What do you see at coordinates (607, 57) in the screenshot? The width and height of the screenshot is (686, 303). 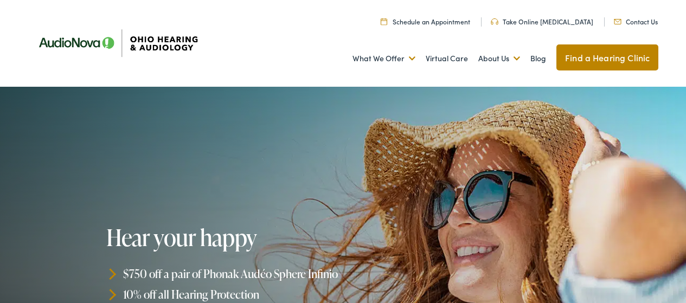 I see `a: Find a Hearing Clinic` at bounding box center [607, 57].